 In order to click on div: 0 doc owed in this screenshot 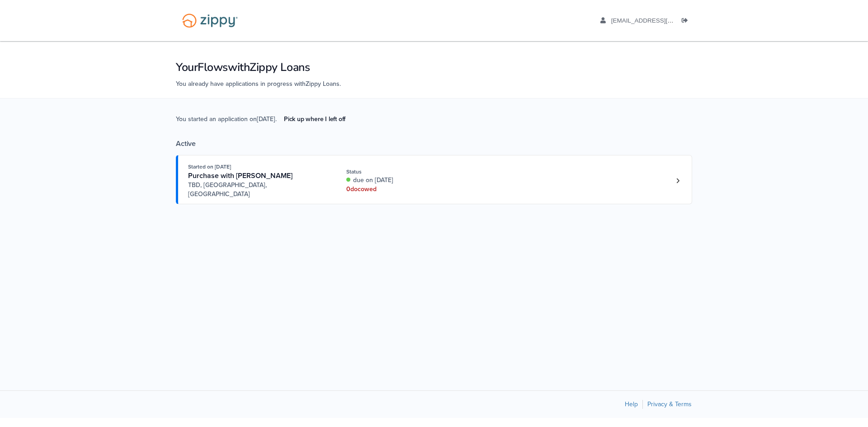, I will do `click(407, 189)`.